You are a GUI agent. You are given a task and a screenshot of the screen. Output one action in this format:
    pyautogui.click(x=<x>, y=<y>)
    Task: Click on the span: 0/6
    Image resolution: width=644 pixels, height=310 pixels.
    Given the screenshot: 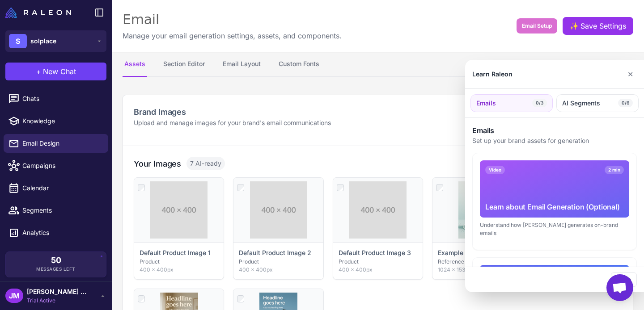 What is the action you would take?
    pyautogui.click(x=626, y=103)
    